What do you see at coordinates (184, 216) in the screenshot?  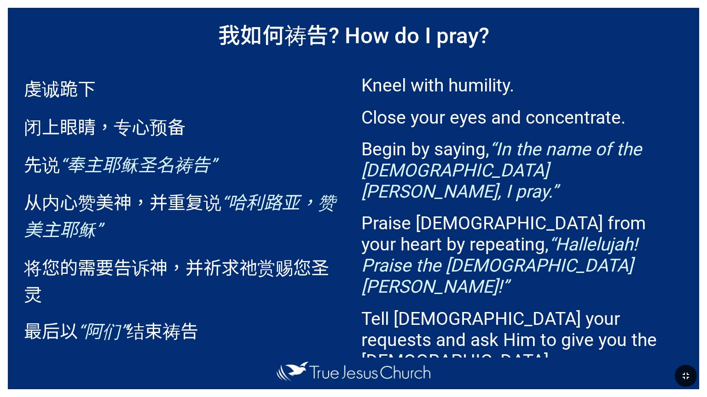 I see `p: 从内心赞美神，并重复说` at bounding box center [184, 216].